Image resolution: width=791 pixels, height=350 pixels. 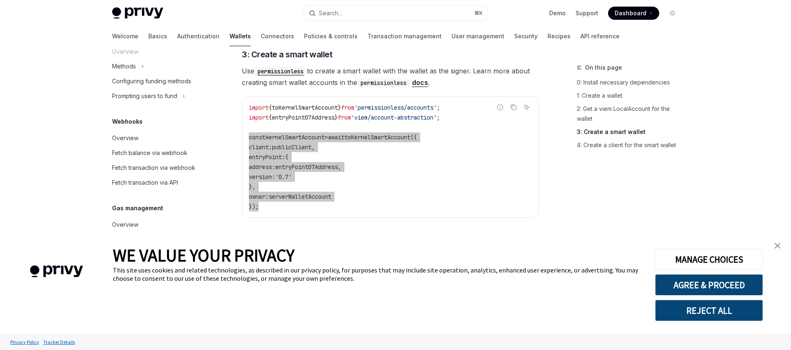 What do you see at coordinates (292, 147) in the screenshot?
I see `span: publicClient` at bounding box center [292, 147].